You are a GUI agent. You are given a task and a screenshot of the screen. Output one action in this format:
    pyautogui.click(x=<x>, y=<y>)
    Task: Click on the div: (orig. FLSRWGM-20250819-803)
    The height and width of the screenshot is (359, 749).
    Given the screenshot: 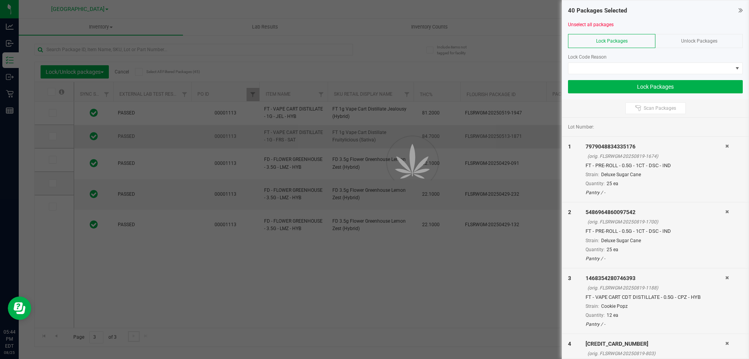 What is the action you would take?
    pyautogui.click(x=656, y=353)
    